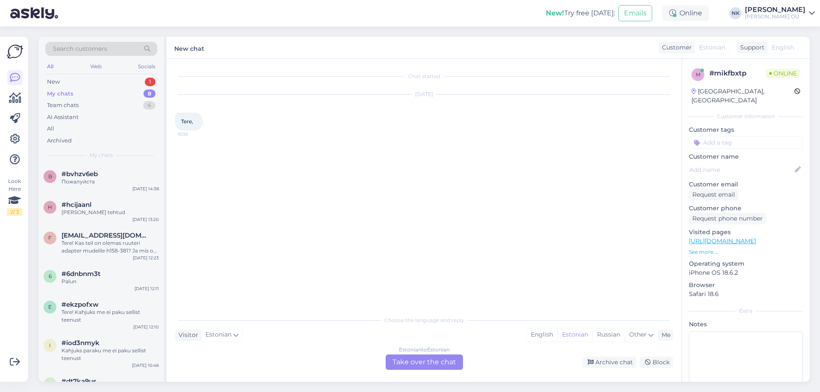 This screenshot has height=392, width=820. Describe the element at coordinates (50, 176) in the screenshot. I see `span: b` at that location.